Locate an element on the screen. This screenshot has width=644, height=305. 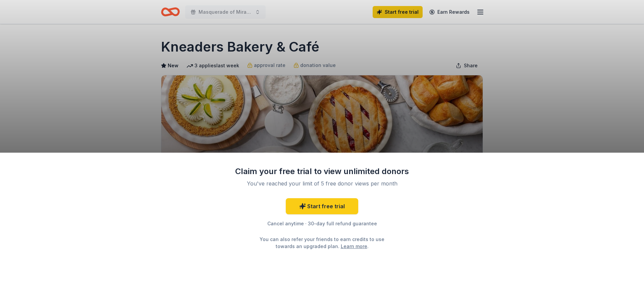
a: Start free trial is located at coordinates (322, 206).